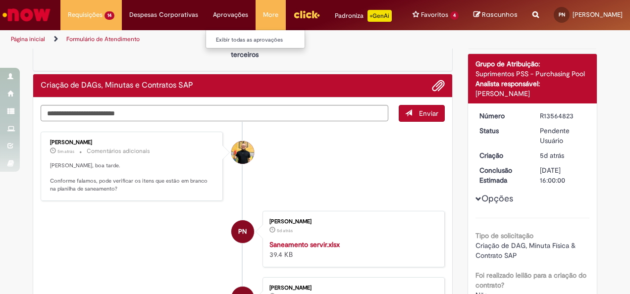 Image resolution: width=630 pixels, height=294 pixels. What do you see at coordinates (26, 15) in the screenshot?
I see `img: ServiceNow` at bounding box center [26, 15].